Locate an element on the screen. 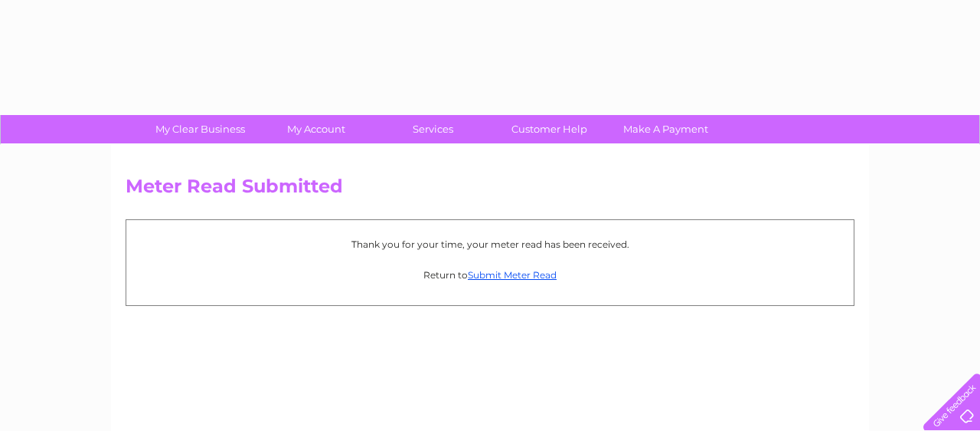 Image resolution: width=980 pixels, height=431 pixels. a: Submit Meter Read is located at coordinates (512, 274).